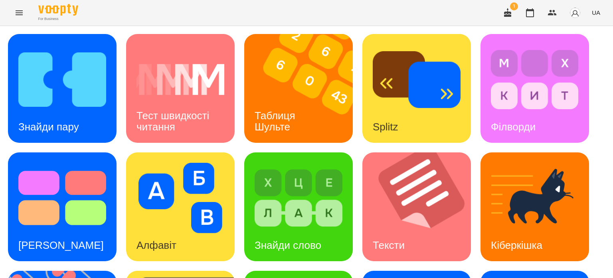  What do you see at coordinates (596, 12) in the screenshot?
I see `span: UA` at bounding box center [596, 12].